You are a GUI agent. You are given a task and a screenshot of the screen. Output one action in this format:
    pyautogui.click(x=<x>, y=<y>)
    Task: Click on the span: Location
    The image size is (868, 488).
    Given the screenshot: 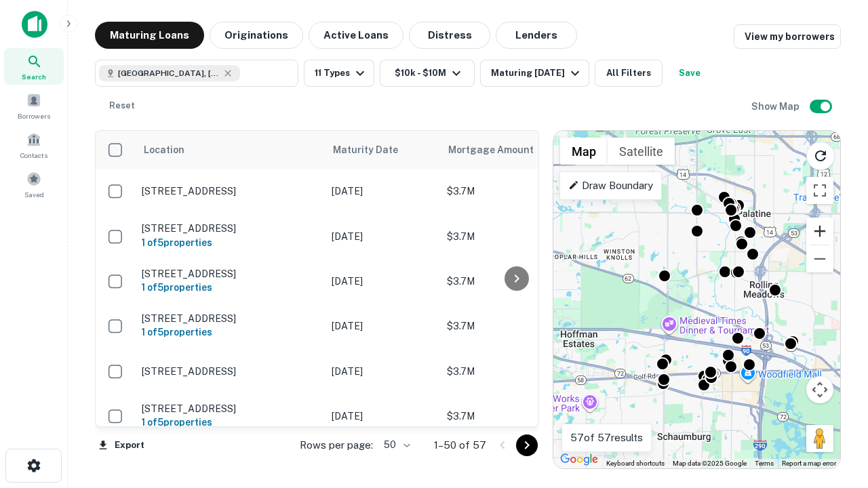 What is the action you would take?
    pyautogui.click(x=163, y=150)
    